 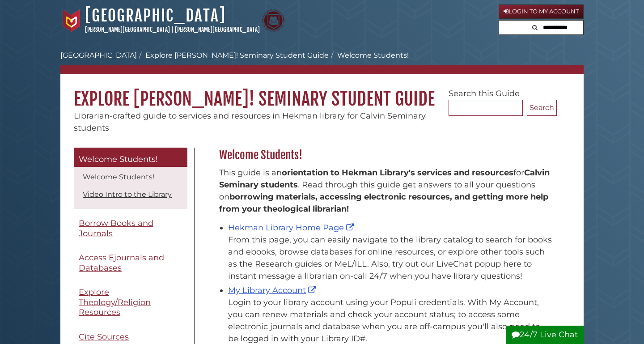 I want to click on a: My Library Account, so click(x=273, y=291).